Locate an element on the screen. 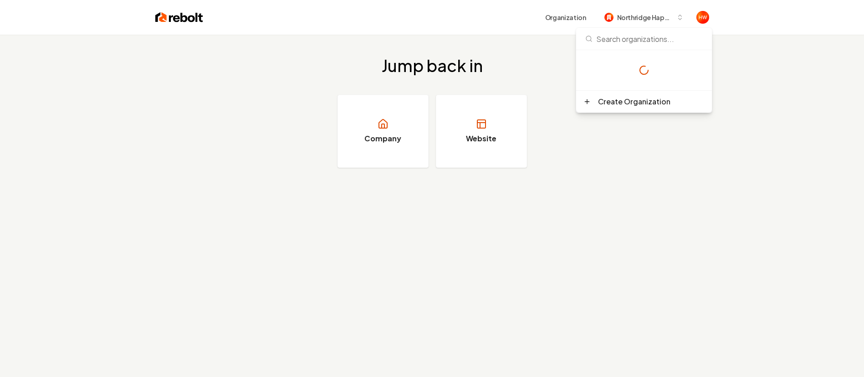  h2: Jump back in is located at coordinates (432, 66).